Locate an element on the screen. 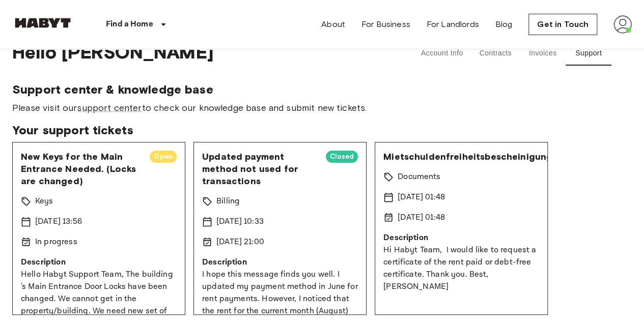 Image resolution: width=644 pixels, height=321 pixels. span: Updated payment method not used for transactions is located at coordinates (260, 169).